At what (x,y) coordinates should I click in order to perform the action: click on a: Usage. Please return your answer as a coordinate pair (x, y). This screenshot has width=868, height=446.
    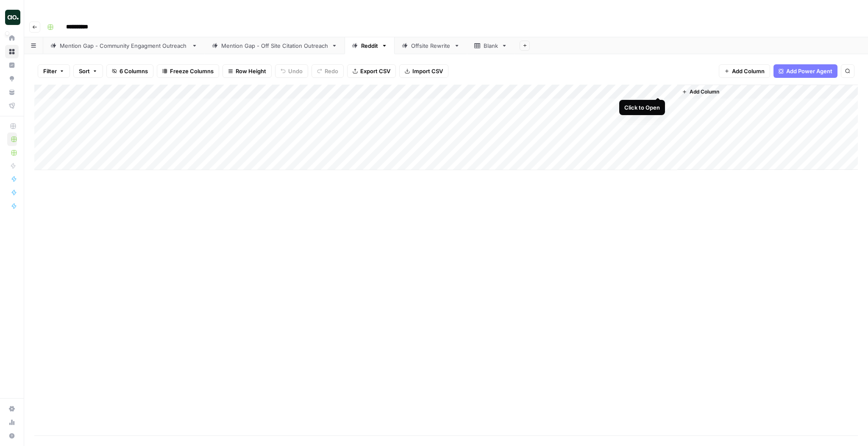
    Looking at the image, I should click on (11, 422).